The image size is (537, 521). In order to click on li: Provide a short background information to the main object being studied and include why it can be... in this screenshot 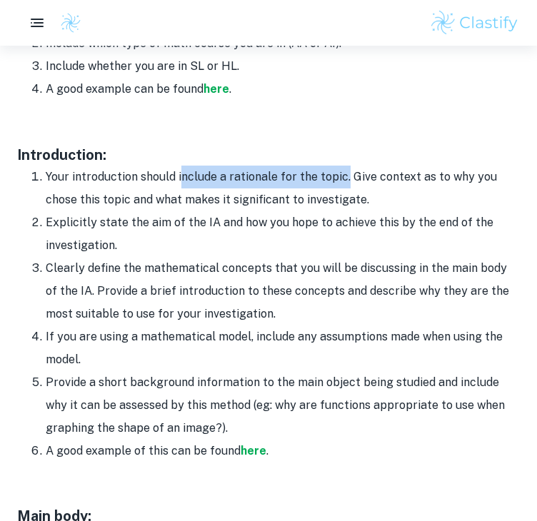, I will do `click(283, 406)`.